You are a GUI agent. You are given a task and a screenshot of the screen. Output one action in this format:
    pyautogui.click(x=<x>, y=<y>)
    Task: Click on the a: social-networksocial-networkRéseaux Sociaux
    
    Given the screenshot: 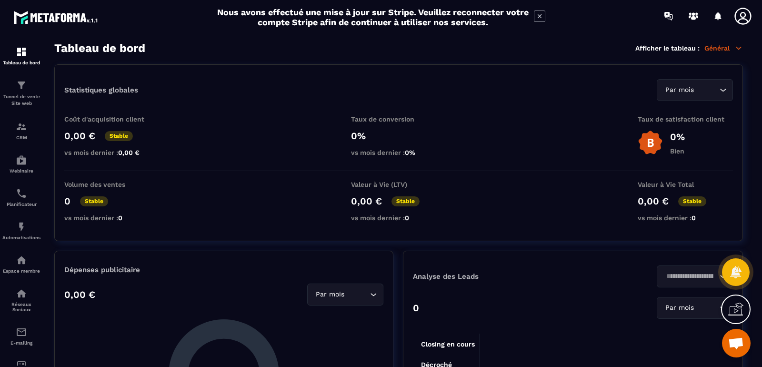 What is the action you would take?
    pyautogui.click(x=21, y=299)
    